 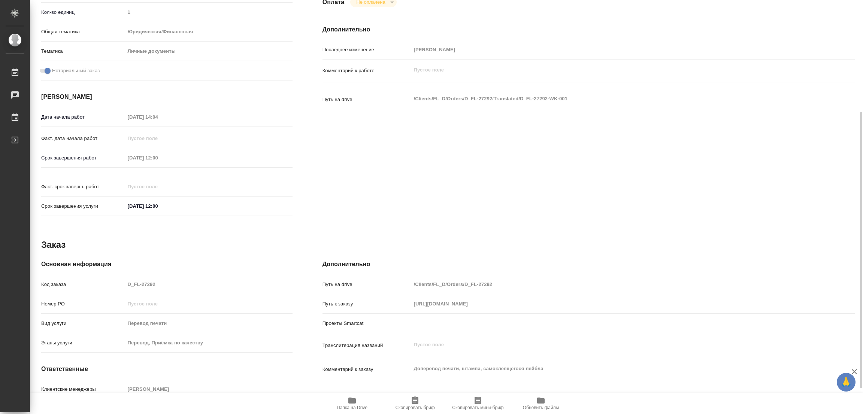 What do you see at coordinates (367, 346) in the screenshot?
I see `p: Транслитерация названий` at bounding box center [367, 346].